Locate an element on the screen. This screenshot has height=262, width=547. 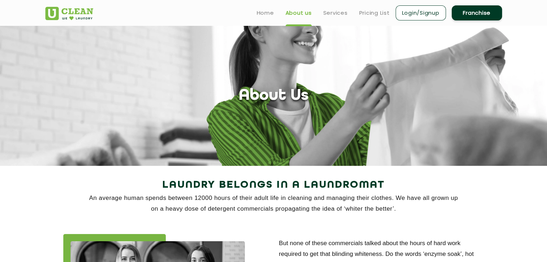
a: Home is located at coordinates (265, 13).